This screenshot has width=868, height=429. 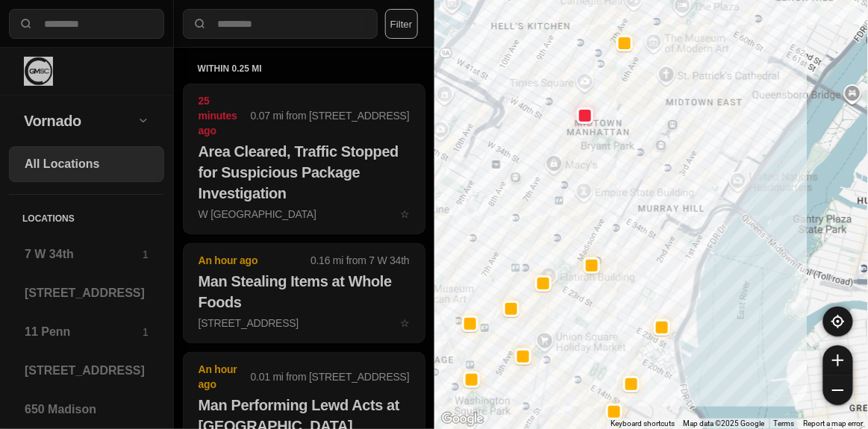 I want to click on button: recenter, so click(x=838, y=321).